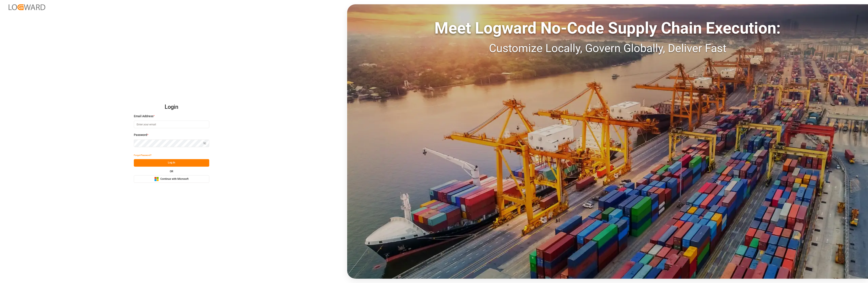 Image resolution: width=868 pixels, height=283 pixels. What do you see at coordinates (172, 107) in the screenshot?
I see `h2: Login` at bounding box center [172, 107].